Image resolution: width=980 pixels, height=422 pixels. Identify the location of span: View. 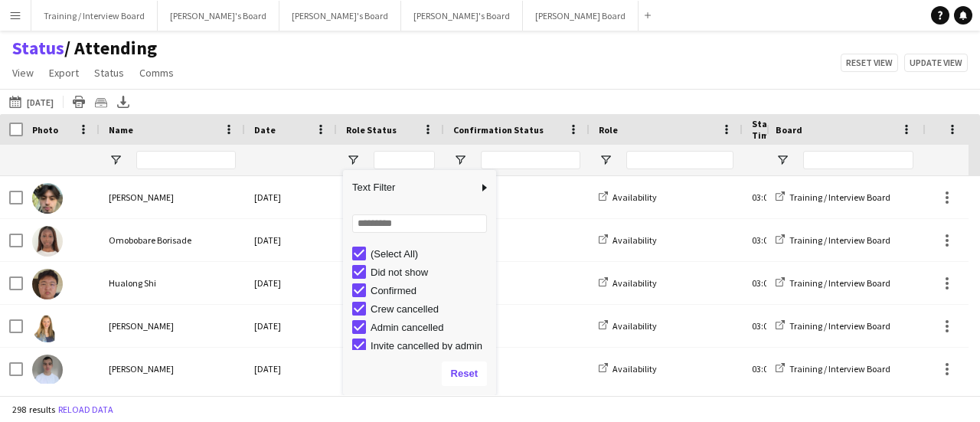
(23, 73).